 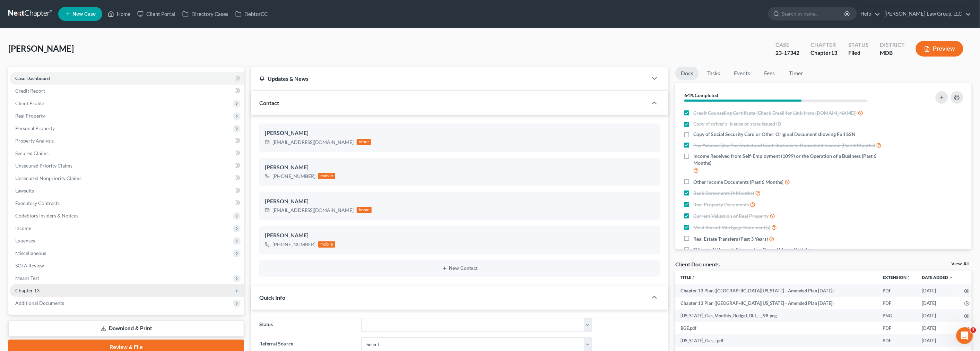 I want to click on a: Tasks, so click(x=714, y=73).